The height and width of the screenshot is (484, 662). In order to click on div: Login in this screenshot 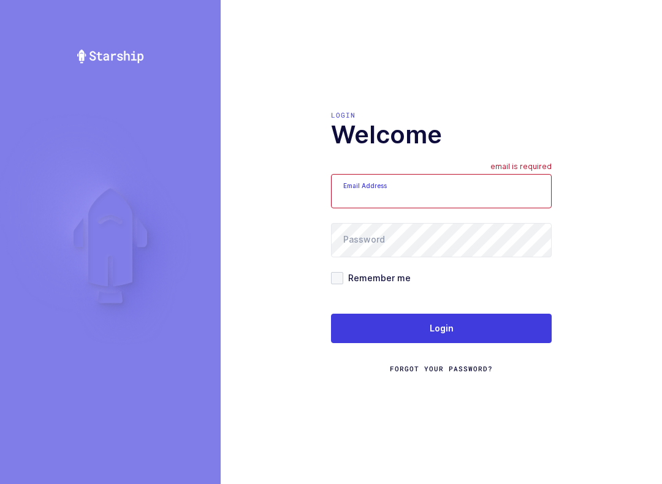, I will do `click(441, 115)`.